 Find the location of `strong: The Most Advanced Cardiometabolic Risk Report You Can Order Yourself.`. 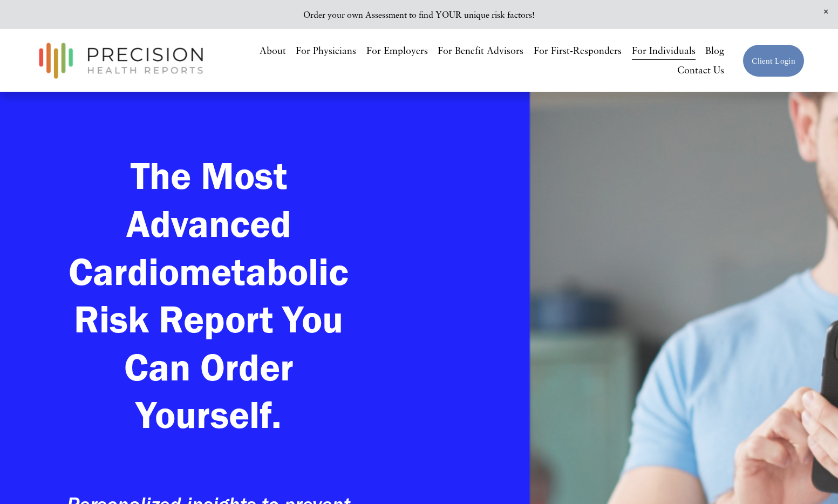

strong: The Most Advanced Cardiometabolic Risk Report You Can Order Yourself. is located at coordinates (213, 295).